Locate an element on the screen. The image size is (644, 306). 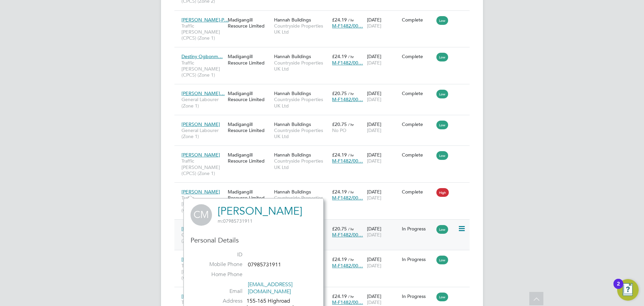
label: Home Phone is located at coordinates (219, 275).